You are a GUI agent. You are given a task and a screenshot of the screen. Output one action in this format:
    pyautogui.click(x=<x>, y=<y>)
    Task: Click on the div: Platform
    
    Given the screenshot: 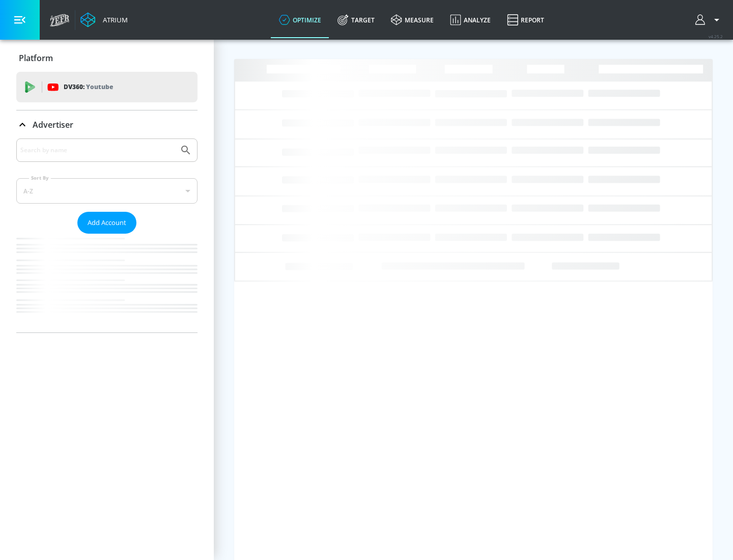 What is the action you would take?
    pyautogui.click(x=107, y=58)
    